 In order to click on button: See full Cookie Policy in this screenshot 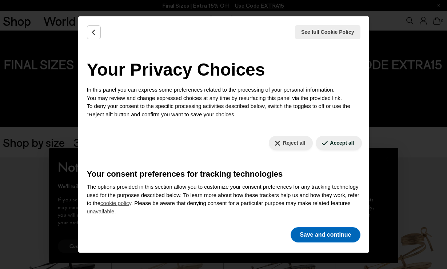, I will do `click(327, 32)`.